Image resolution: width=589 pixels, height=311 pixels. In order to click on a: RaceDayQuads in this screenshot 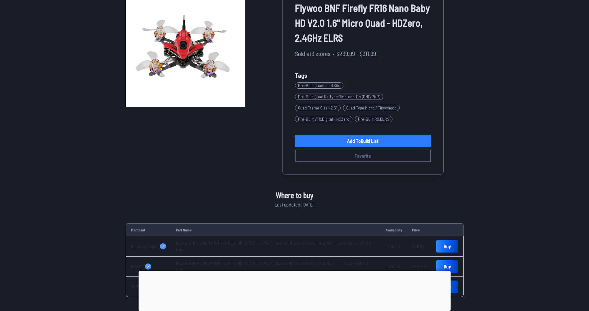, I will do `click(149, 246)`.